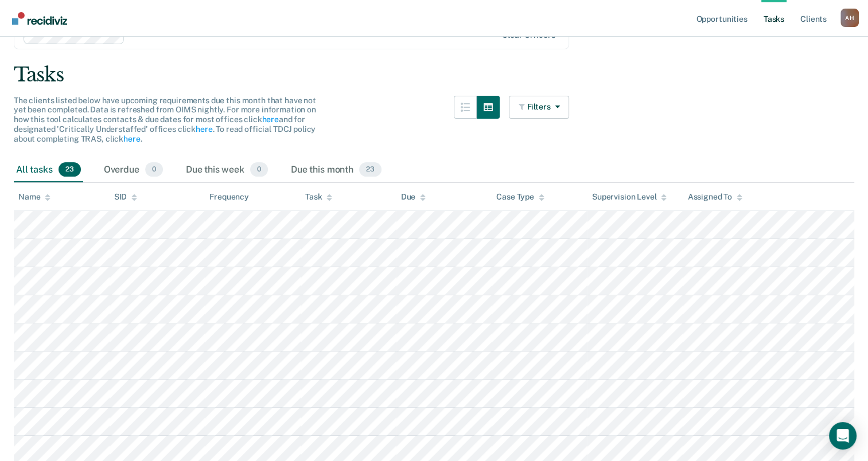 Image resolution: width=868 pixels, height=461 pixels. Describe the element at coordinates (34, 197) in the screenshot. I see `div: Name` at that location.